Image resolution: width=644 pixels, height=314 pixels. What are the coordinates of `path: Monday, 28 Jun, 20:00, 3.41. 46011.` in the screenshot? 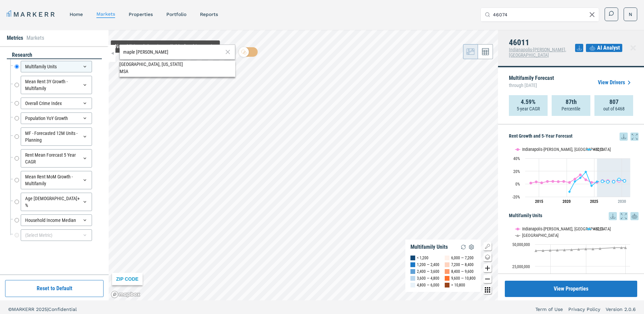 It's located at (608, 182).